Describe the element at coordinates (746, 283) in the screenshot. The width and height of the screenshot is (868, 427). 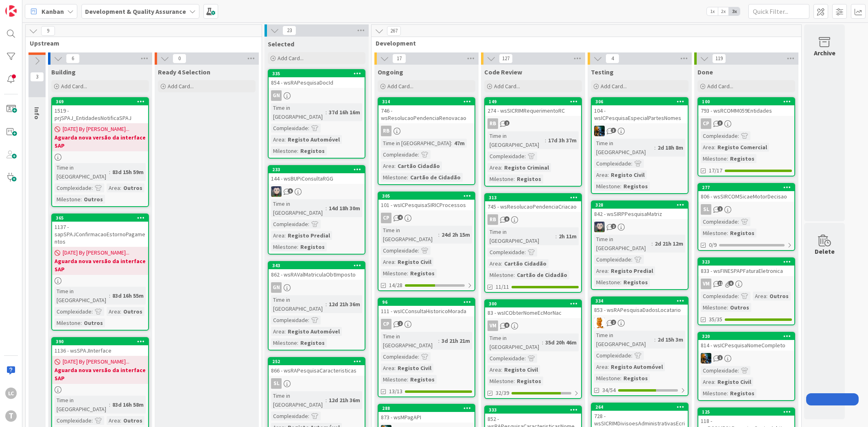
I see `div: VM` at that location.